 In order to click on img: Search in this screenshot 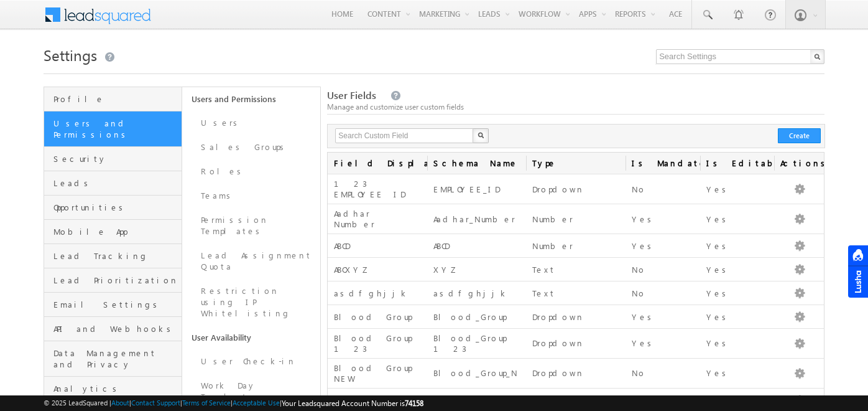, I will do `click(481, 135)`.